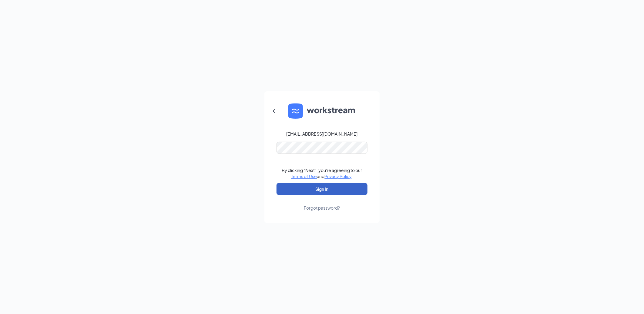 Image resolution: width=644 pixels, height=314 pixels. Describe the element at coordinates (275, 111) in the screenshot. I see `button: ArrowLeftNew` at that location.